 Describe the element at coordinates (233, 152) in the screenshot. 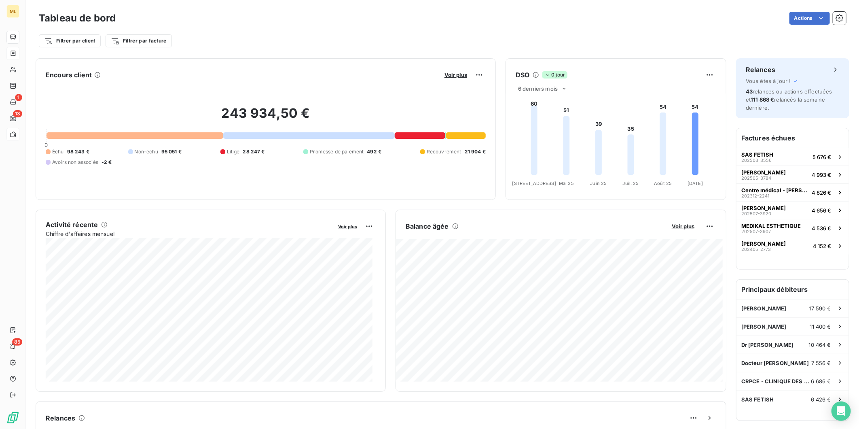

I see `span: Litige` at that location.